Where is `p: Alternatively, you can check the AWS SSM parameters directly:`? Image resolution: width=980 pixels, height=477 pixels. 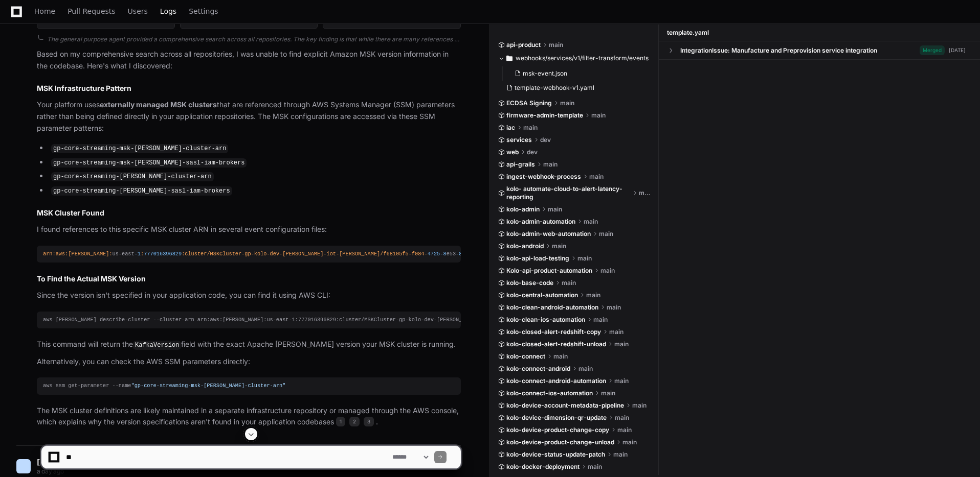 p: Alternatively, you can check the AWS SSM parameters directly: is located at coordinates (249, 362).